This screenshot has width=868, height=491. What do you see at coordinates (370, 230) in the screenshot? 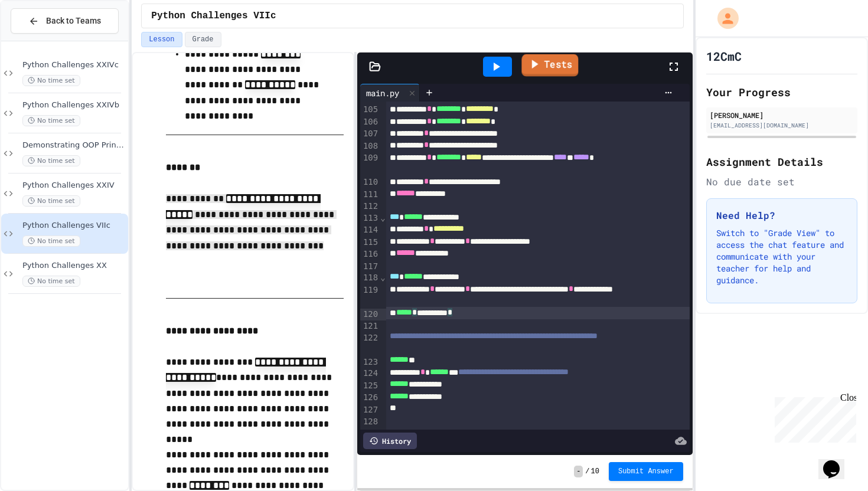
I see `div: 114` at bounding box center [370, 230].